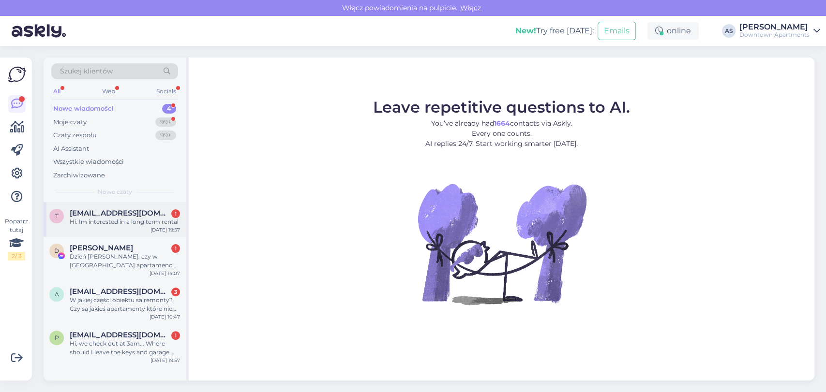  Describe the element at coordinates (57, 216) in the screenshot. I see `span: t` at that location.